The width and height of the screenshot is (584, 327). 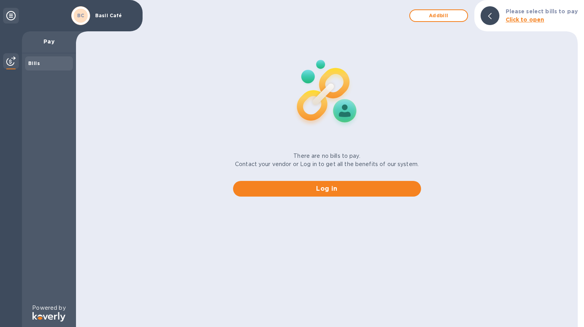 I want to click on img: Logo, so click(x=49, y=317).